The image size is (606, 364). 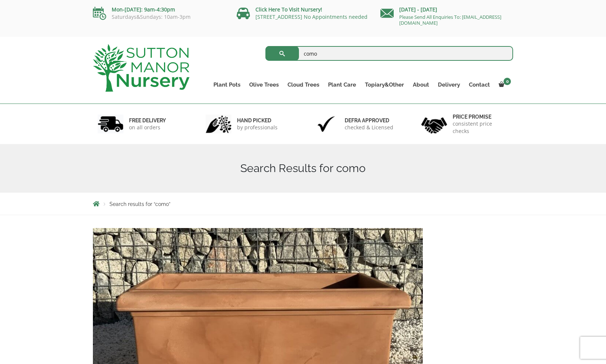 What do you see at coordinates (449, 85) in the screenshot?
I see `a: Delivery` at bounding box center [449, 85].